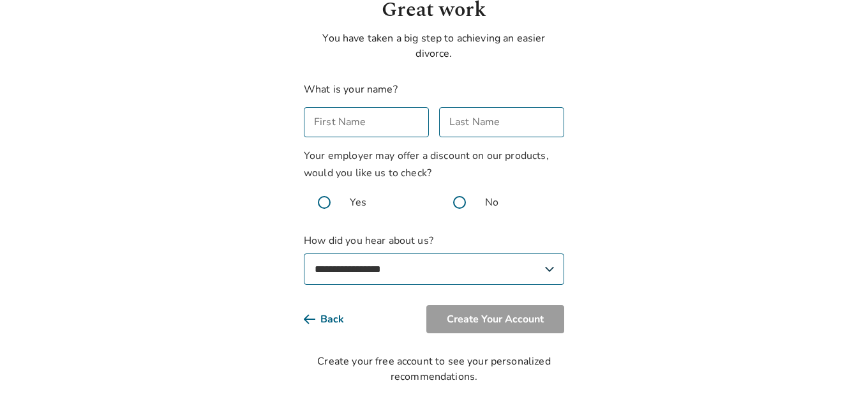 This screenshot has height=415, width=868. Describe the element at coordinates (434, 258) in the screenshot. I see `label: How did you hear about us?` at that location.